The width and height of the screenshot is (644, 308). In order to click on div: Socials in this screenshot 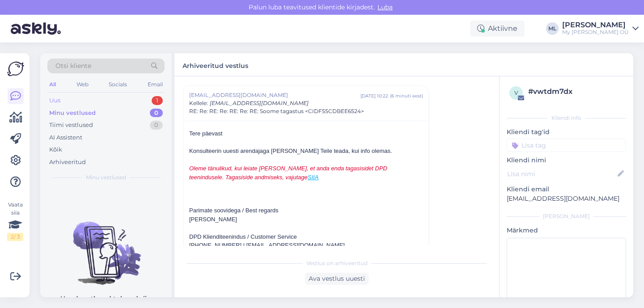, I will do `click(118, 85)`.